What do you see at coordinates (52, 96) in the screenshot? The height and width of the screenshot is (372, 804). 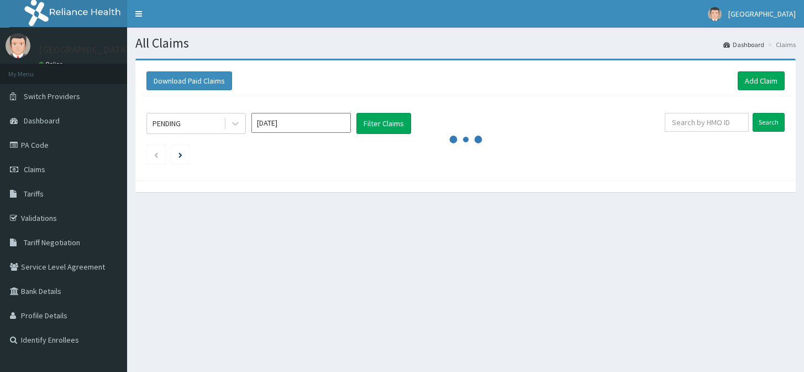 I see `span: Switch Providers` at bounding box center [52, 96].